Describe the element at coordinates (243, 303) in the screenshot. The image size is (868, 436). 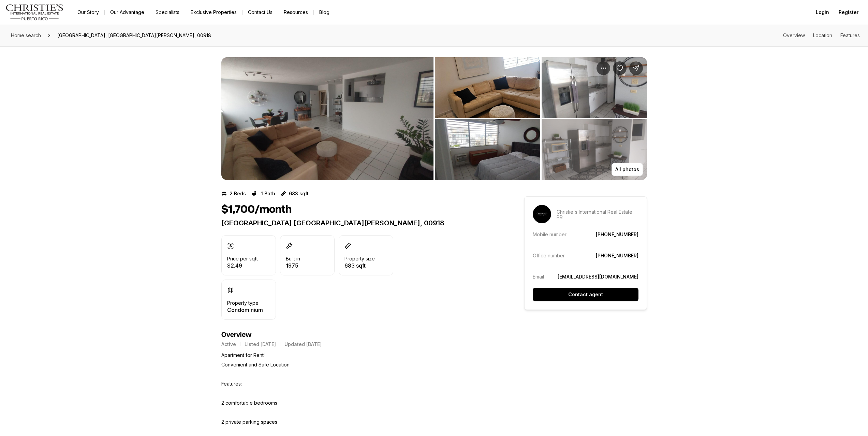
I see `p: Property type` at that location.